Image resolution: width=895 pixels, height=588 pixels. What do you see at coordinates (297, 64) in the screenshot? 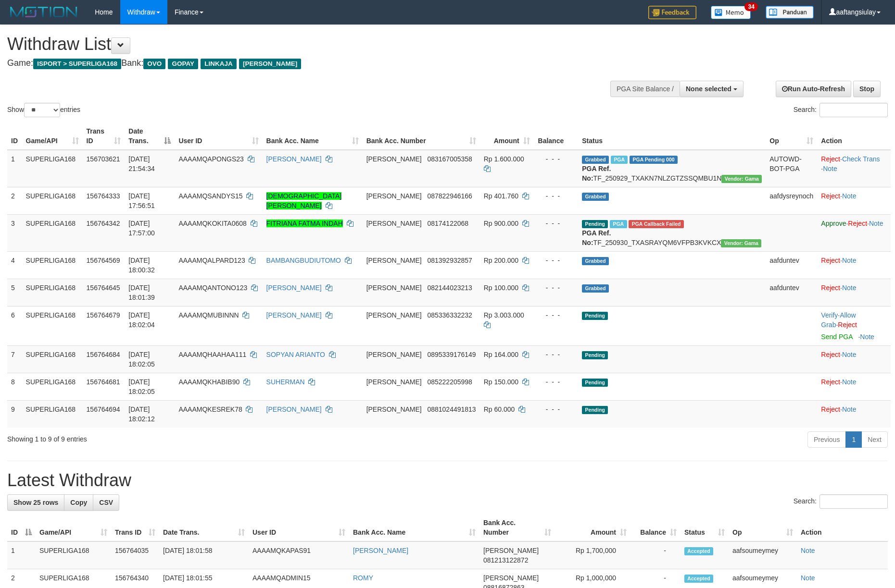
I see `h4: Game: Bank:` at bounding box center [297, 64].